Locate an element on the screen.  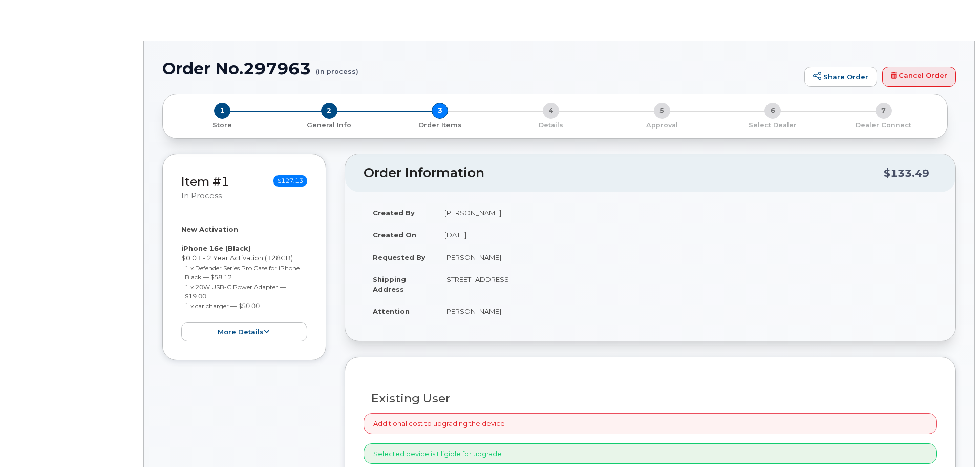
a: 2 General Info is located at coordinates (329, 124).